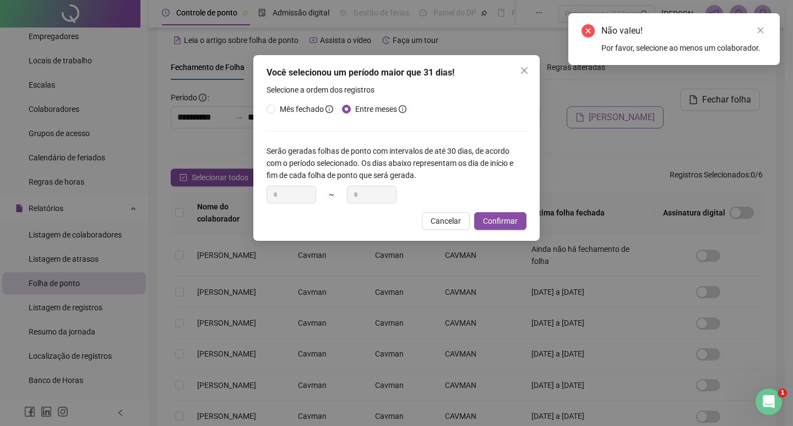 This screenshot has width=793, height=426. I want to click on label: Serão geradas folhas de ponto com intervalos de até 30 dias, de acordo com o período selecionado...., so click(397, 163).